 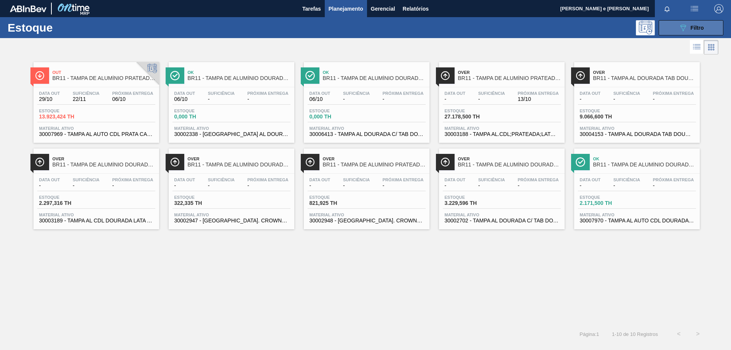 What do you see at coordinates (697, 47) in the screenshot?
I see `div: Visão em Lista` at bounding box center [697, 47].